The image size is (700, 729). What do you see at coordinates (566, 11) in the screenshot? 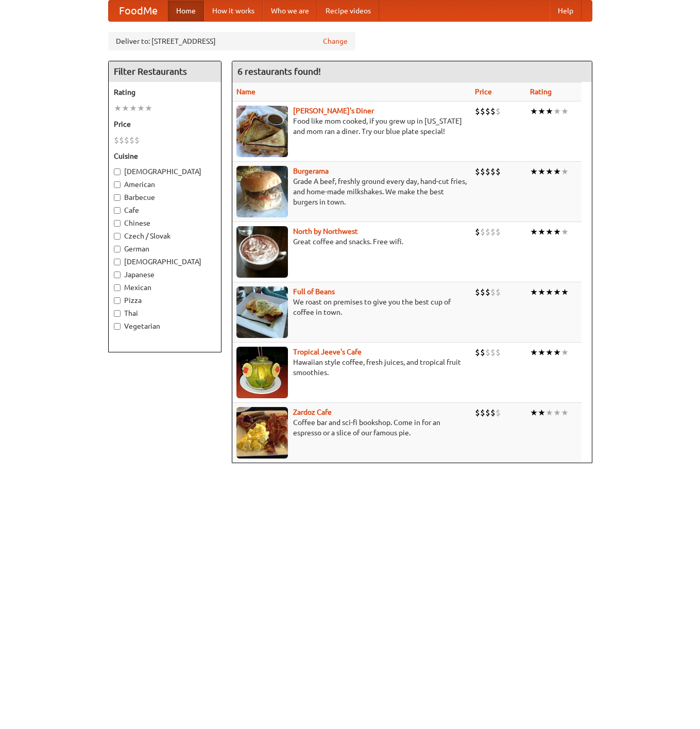
I see `a: Help` at bounding box center [566, 11].